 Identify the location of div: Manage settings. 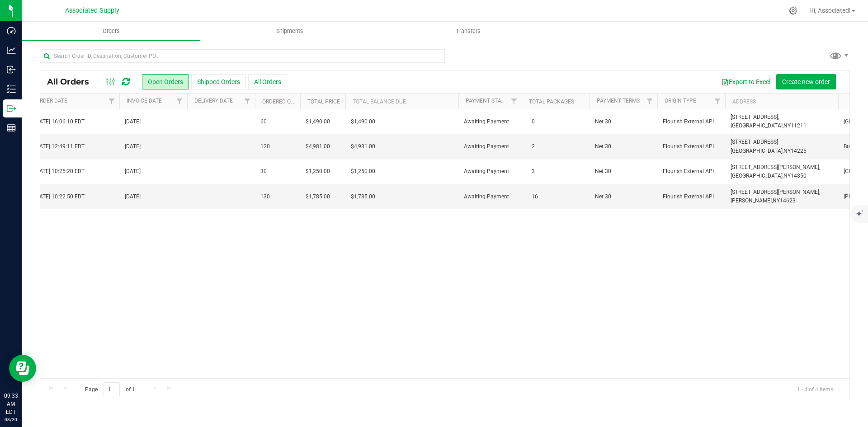
(793, 11).